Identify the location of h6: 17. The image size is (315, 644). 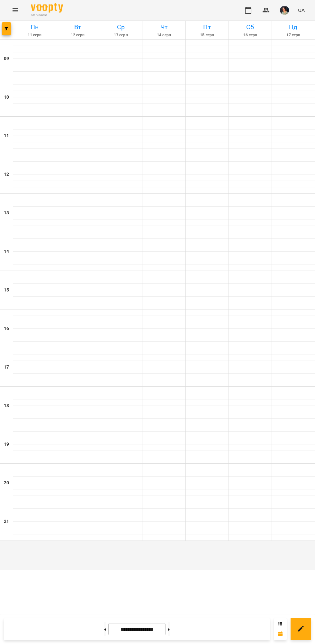
(7, 368).